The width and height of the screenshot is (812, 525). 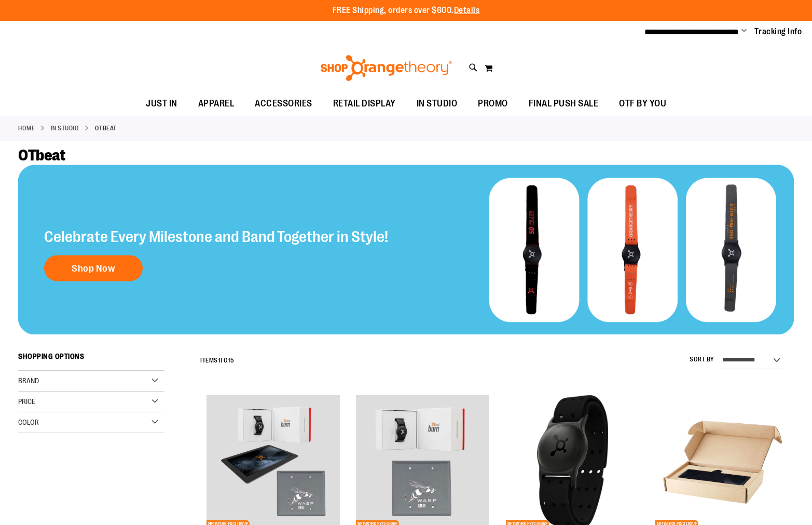 I want to click on a: Details, so click(x=467, y=11).